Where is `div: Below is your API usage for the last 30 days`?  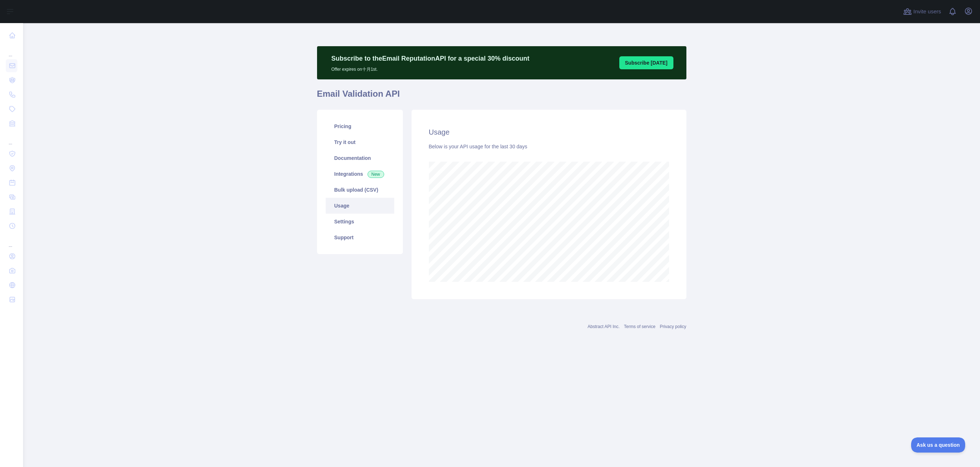
div: Below is your API usage for the last 30 days is located at coordinates (549, 147).